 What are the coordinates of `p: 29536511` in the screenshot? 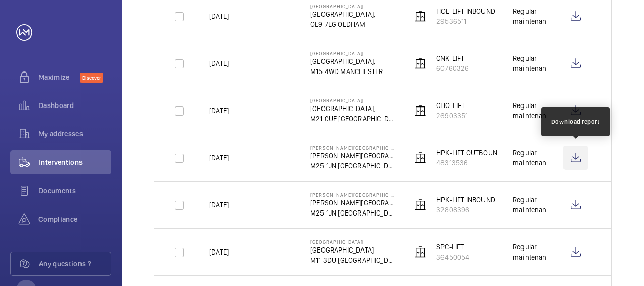 It's located at (466, 21).